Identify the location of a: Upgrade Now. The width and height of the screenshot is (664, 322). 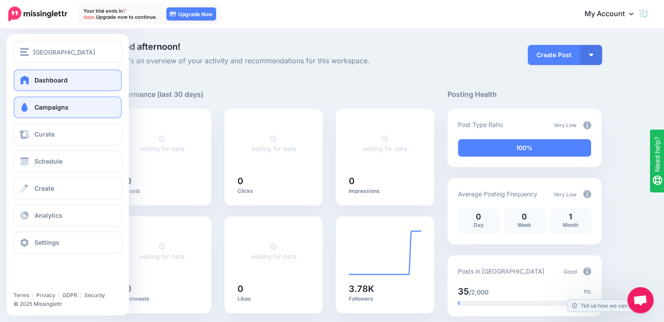
(191, 14).